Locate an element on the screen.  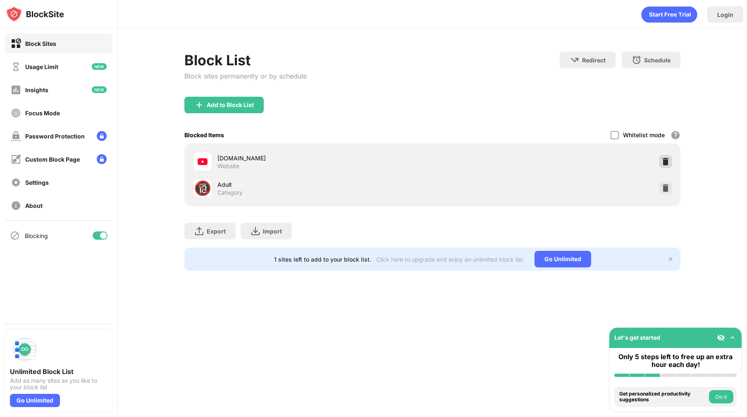
div: Category is located at coordinates (230, 193).